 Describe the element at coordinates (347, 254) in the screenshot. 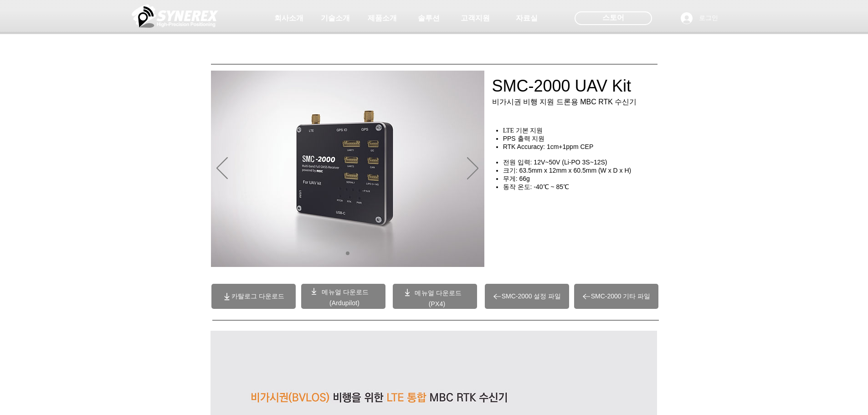

I see `nav: 슬라이드` at that location.